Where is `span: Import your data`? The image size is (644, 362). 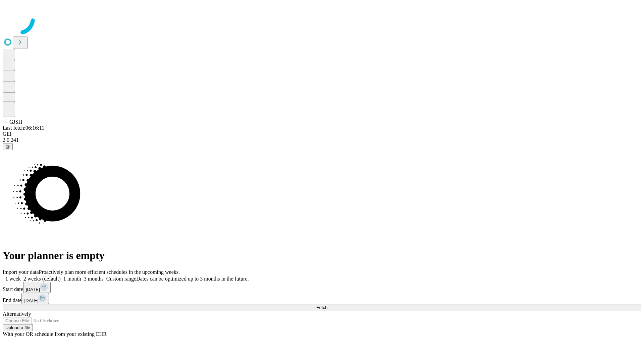
span: Import your data is located at coordinates (21, 272).